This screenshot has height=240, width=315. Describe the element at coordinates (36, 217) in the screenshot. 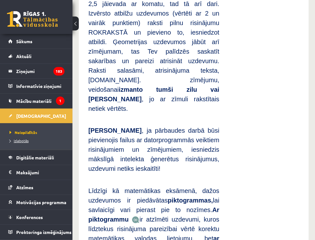

I see `a: Konferences` at that location.